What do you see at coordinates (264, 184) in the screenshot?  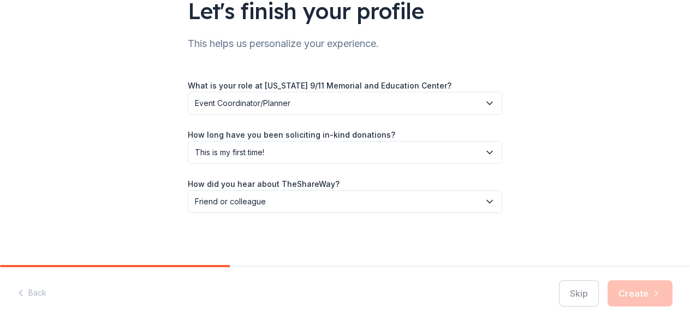 I see `label: How did you hear about TheShareWay?` at bounding box center [264, 184].